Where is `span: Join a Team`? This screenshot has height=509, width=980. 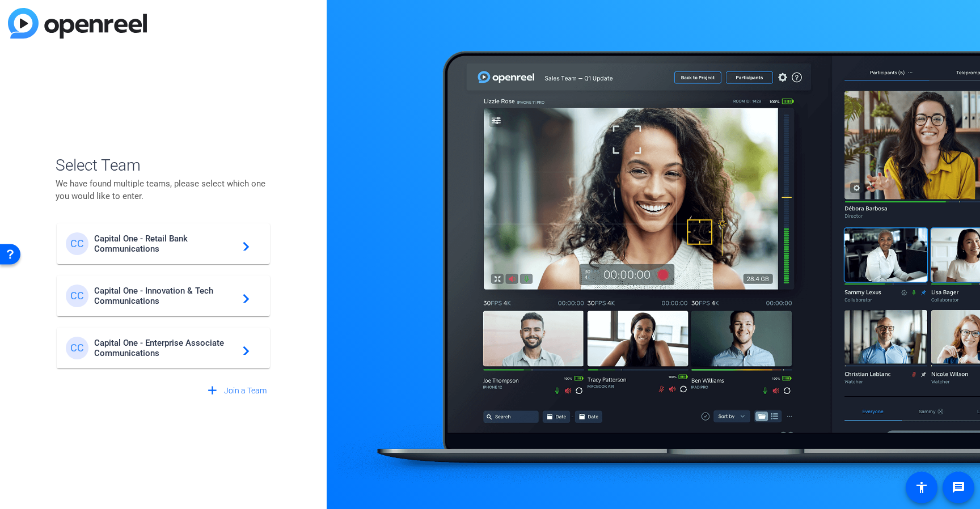 span: Join a Team is located at coordinates (245, 391).